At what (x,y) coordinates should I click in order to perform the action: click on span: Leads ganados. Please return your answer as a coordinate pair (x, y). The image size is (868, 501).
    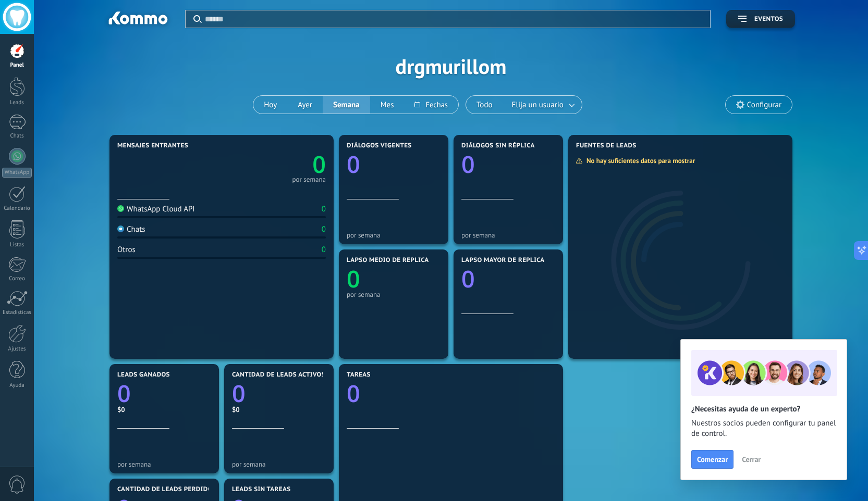
    Looking at the image, I should click on (144, 375).